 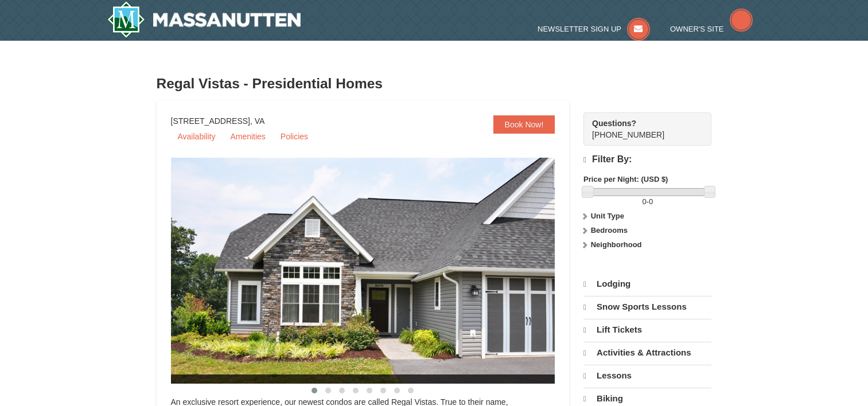 What do you see at coordinates (647, 284) in the screenshot?
I see `a: Lodging` at bounding box center [647, 284].